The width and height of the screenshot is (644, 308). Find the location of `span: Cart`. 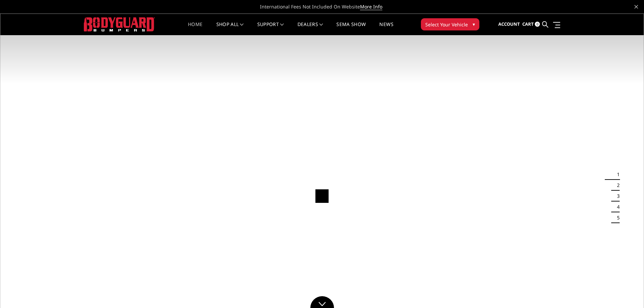

span: Cart is located at coordinates (528, 24).